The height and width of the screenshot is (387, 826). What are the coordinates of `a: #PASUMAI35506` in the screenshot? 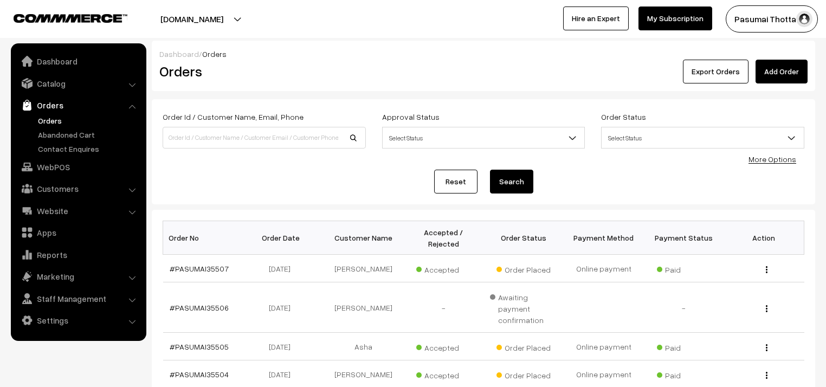 It's located at (199, 307).